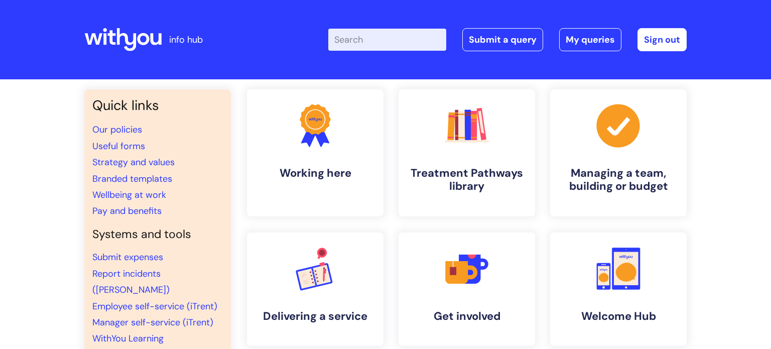 The image size is (771, 349). What do you see at coordinates (315, 289) in the screenshot?
I see `a: Delivering a service` at bounding box center [315, 289].